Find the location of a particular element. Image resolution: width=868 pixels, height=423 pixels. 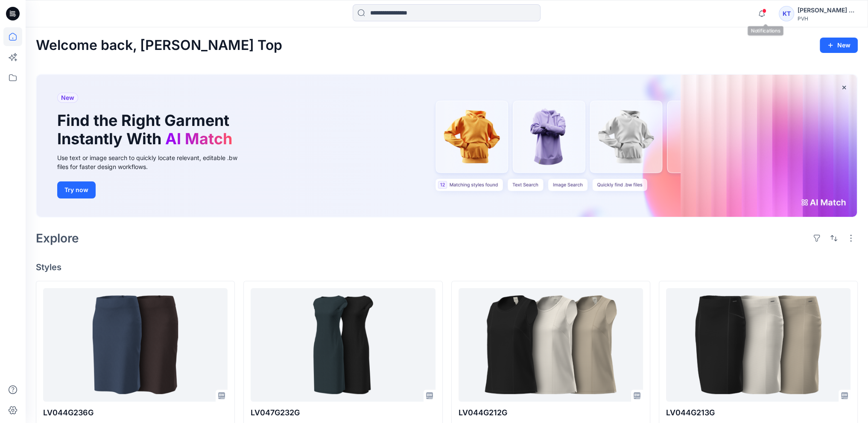

a: Try now is located at coordinates (77, 190).